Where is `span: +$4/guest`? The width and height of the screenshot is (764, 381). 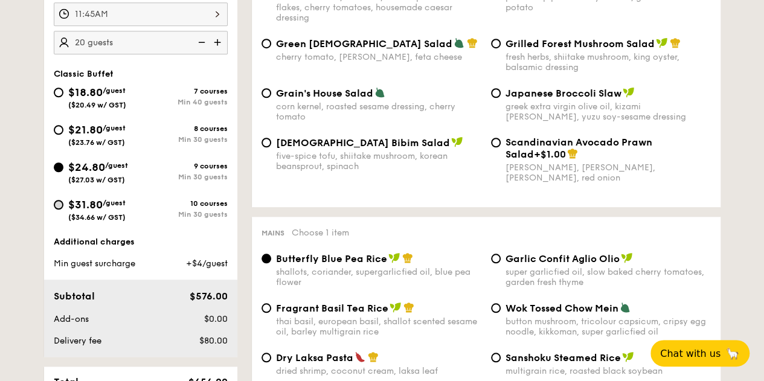
span: +$4/guest is located at coordinates (206, 263).